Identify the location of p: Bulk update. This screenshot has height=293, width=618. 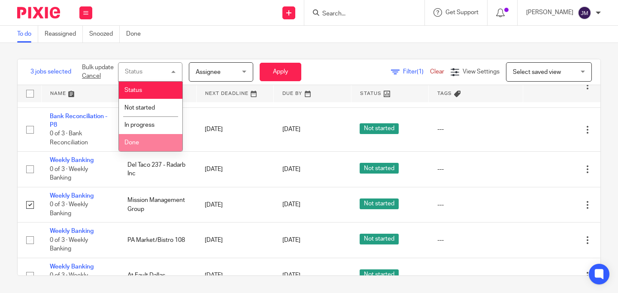
(98, 72).